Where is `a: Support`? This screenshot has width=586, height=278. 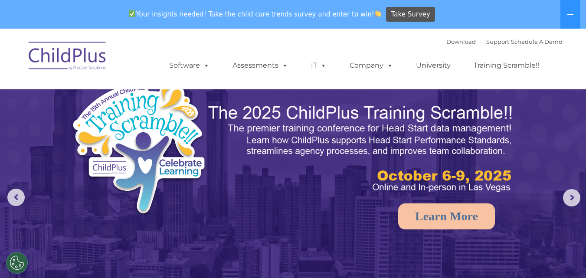
a: Support is located at coordinates (497, 42).